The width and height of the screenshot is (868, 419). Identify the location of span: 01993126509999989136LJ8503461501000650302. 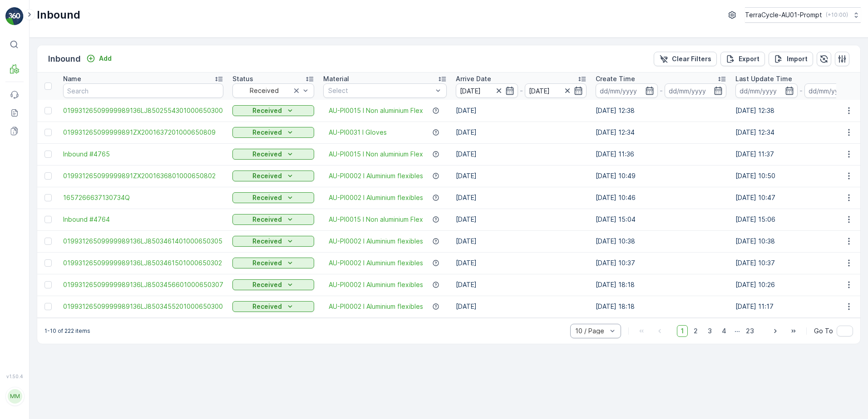
(143, 263).